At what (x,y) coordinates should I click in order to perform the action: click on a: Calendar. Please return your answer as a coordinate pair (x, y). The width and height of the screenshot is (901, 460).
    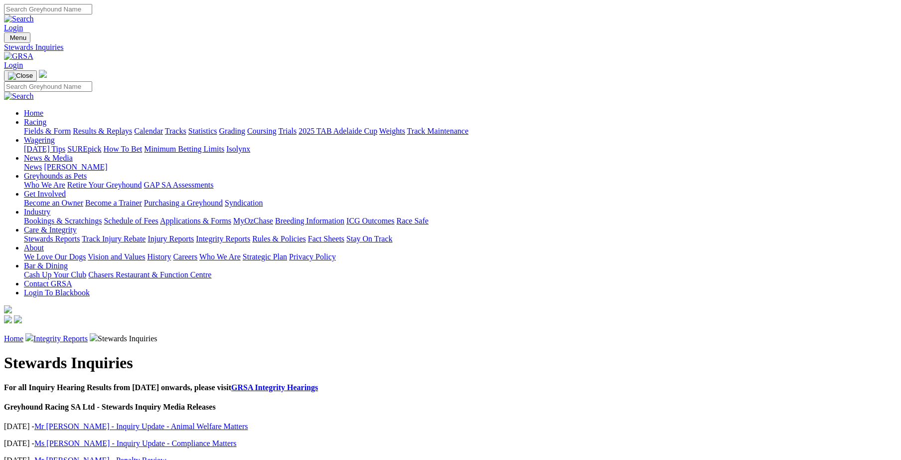
    Looking at the image, I should click on (149, 131).